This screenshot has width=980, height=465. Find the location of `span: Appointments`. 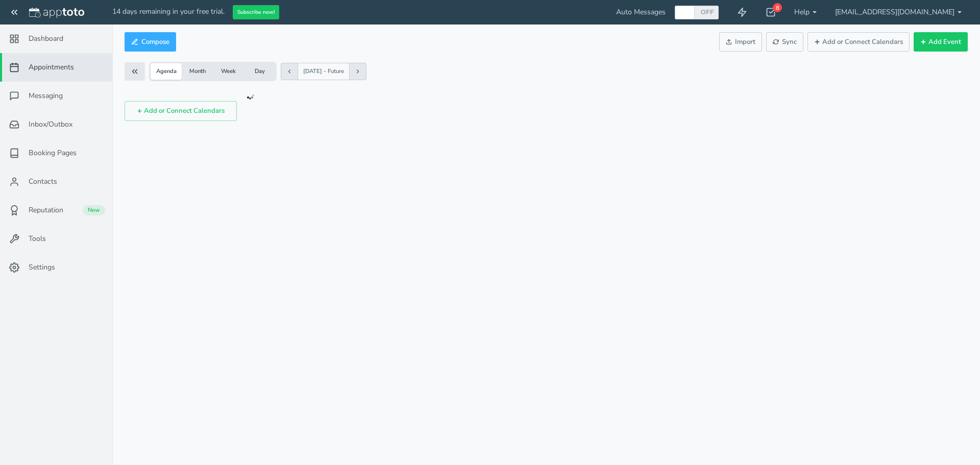

span: Appointments is located at coordinates (51, 67).